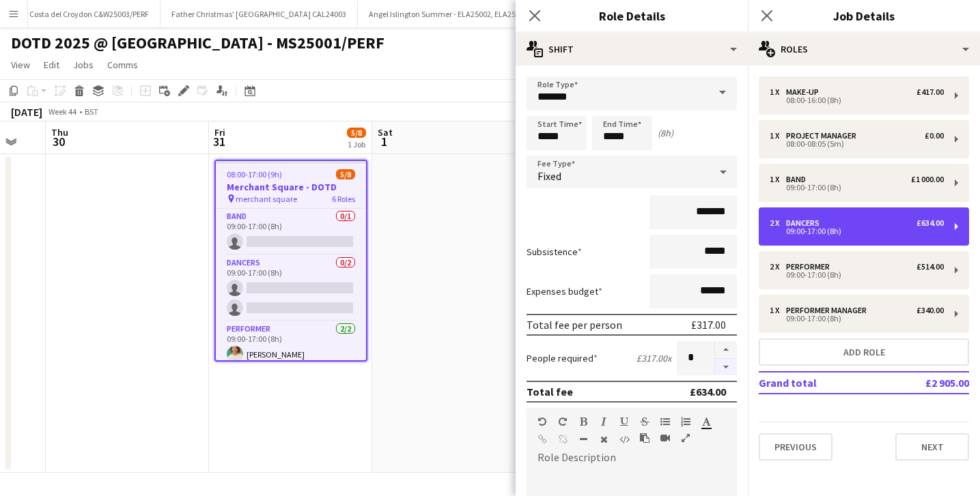  I want to click on label: People required, so click(562, 358).